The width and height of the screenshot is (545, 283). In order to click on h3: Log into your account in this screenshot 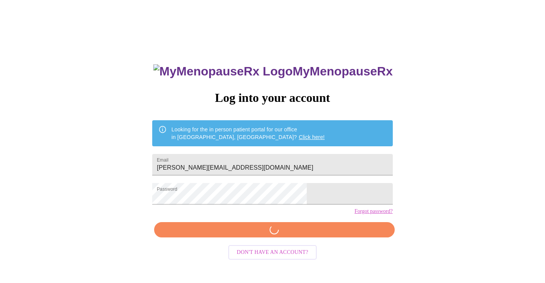, I will do `click(272, 98)`.